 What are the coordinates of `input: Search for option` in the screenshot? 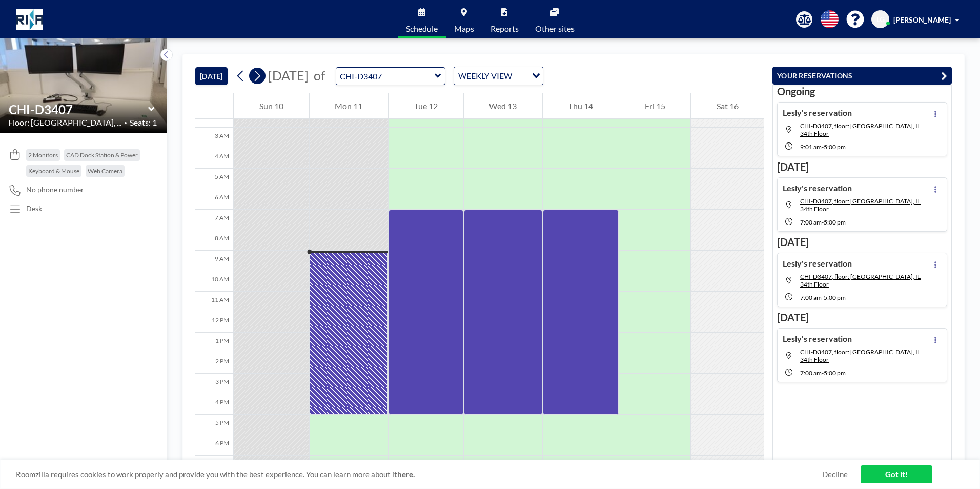 It's located at (520, 76).